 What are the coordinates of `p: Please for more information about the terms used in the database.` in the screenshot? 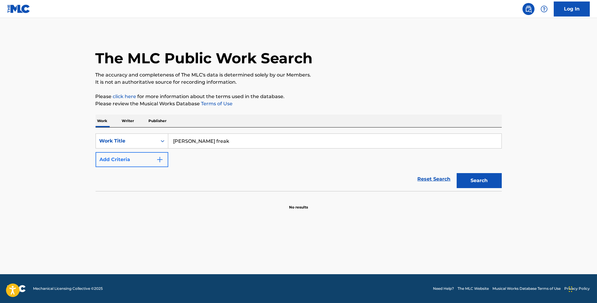 It's located at (298, 97).